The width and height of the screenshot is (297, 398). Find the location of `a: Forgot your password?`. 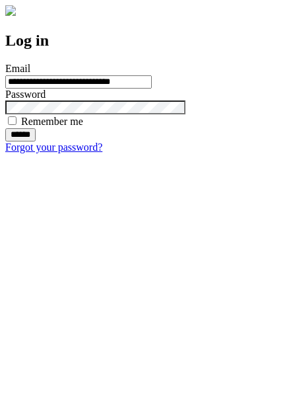

a: Forgot your password? is located at coordinates (54, 147).